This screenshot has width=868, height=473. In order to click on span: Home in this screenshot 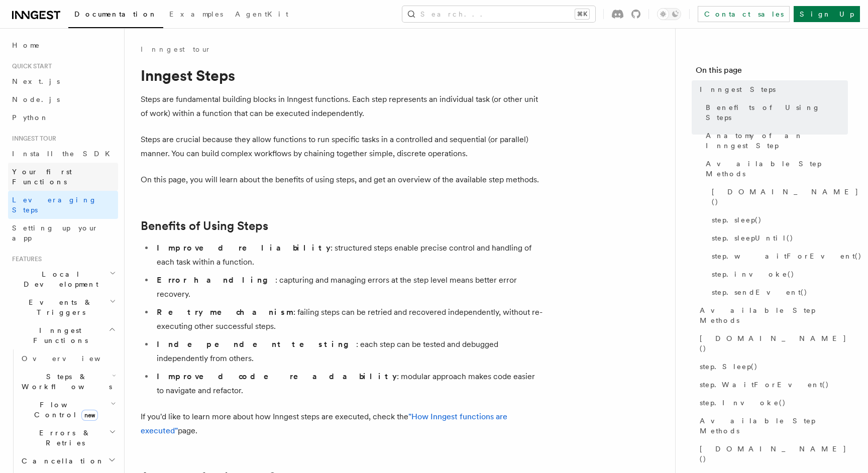, I will do `click(26, 45)`.